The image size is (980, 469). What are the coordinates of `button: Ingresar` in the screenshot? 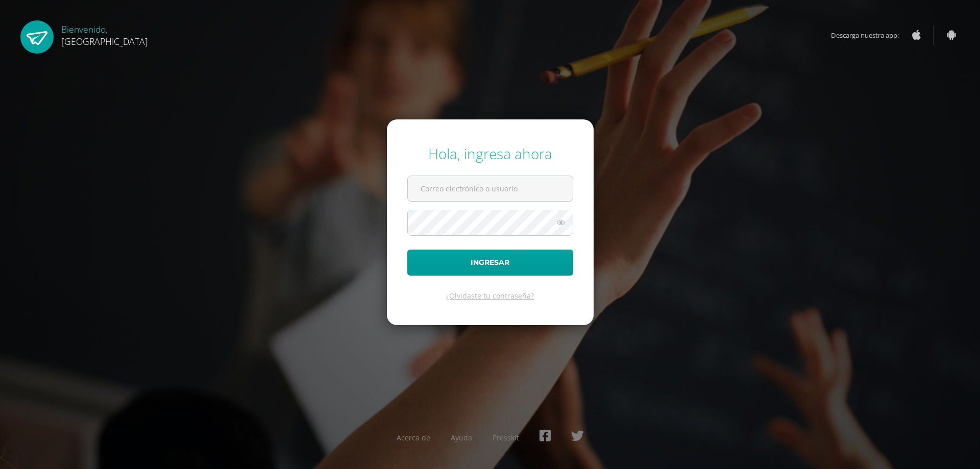 It's located at (490, 262).